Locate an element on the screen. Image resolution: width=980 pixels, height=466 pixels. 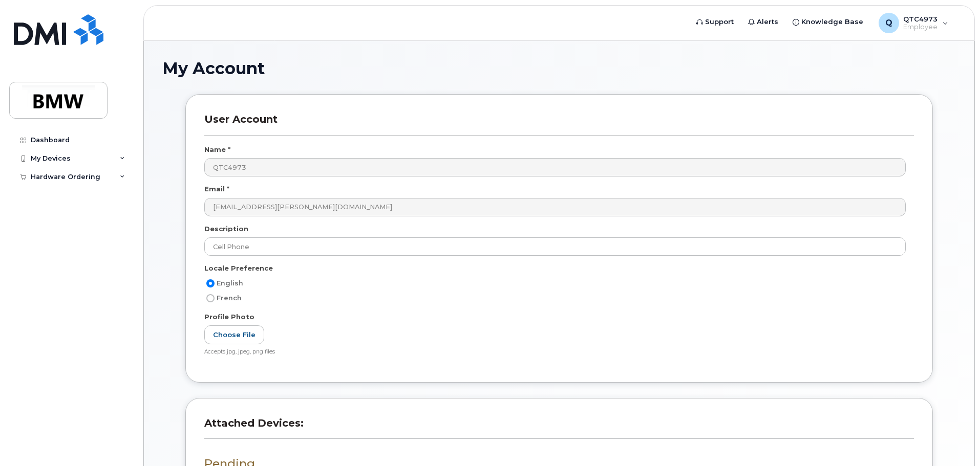
span: French is located at coordinates (229, 298).